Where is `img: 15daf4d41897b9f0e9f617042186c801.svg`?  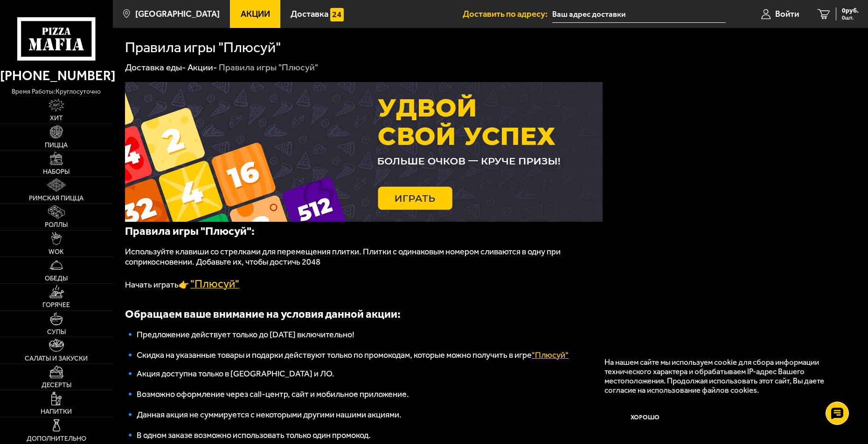
img: 15daf4d41897b9f0e9f617042186c801.svg is located at coordinates (337, 15).